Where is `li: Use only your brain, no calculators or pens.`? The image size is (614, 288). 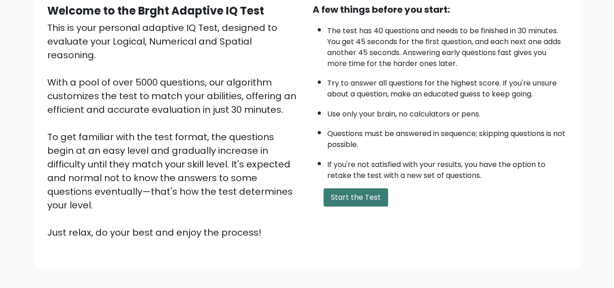 li: Use only your brain, no calculators or pens. is located at coordinates (447, 112).